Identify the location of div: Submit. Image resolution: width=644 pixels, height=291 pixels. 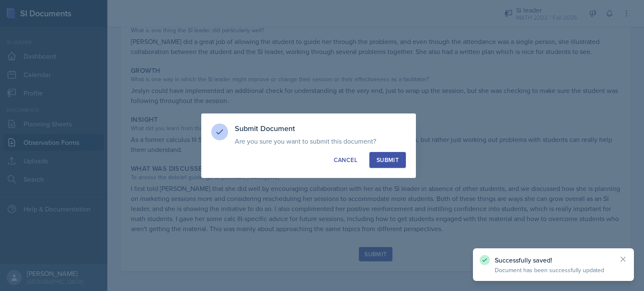
(387, 160).